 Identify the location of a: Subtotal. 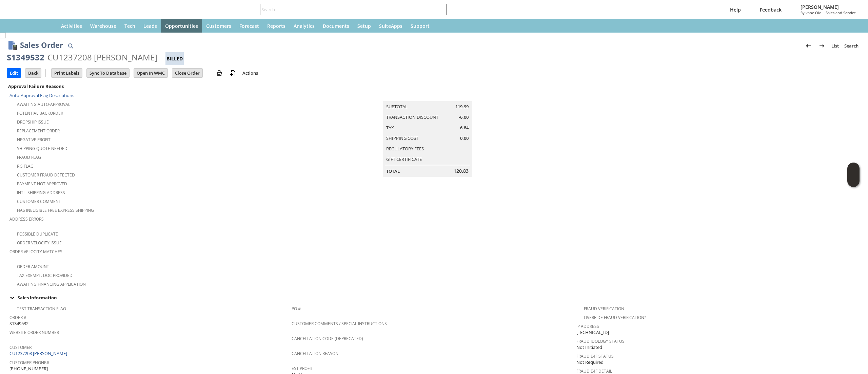
(397, 106).